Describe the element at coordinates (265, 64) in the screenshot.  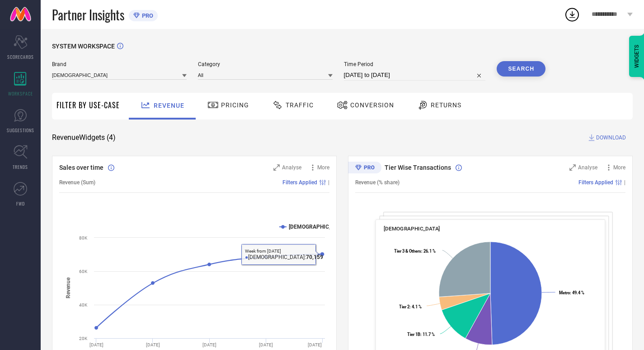
I see `span: Category` at that location.